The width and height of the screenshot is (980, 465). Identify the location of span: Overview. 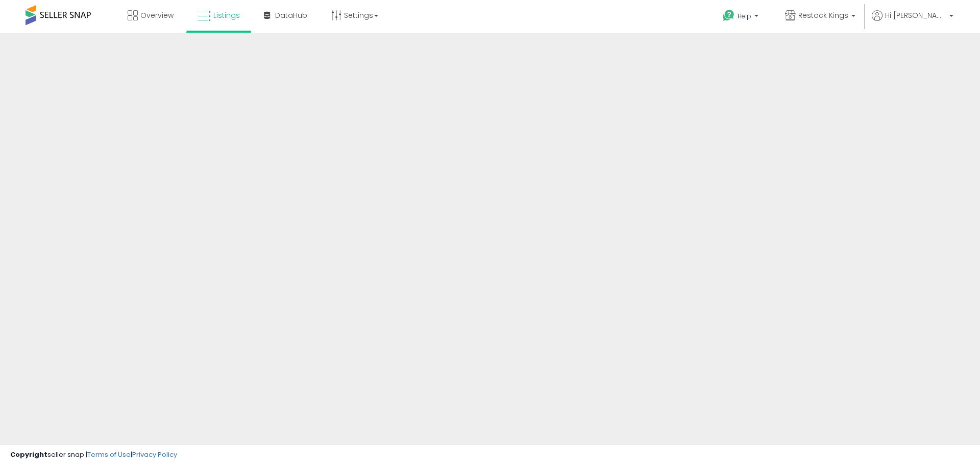
(157, 15).